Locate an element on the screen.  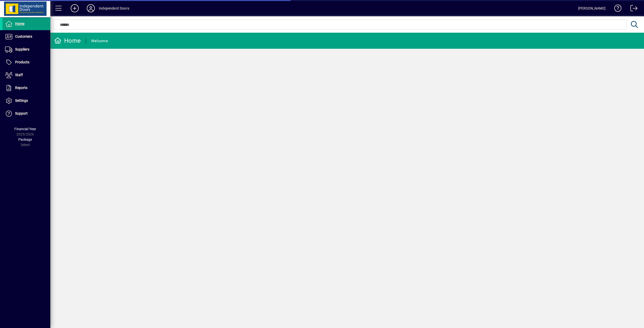
button: Profile is located at coordinates (91, 8).